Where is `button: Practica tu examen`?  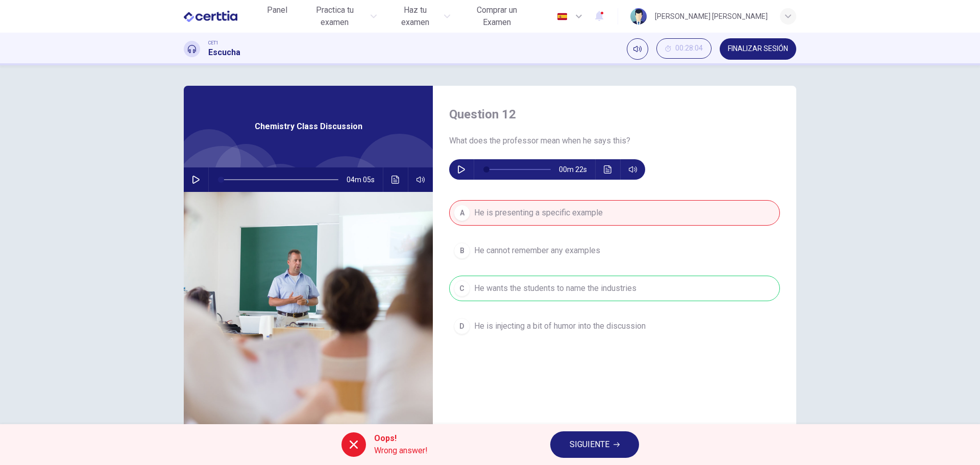 button: Practica tu examen is located at coordinates (339, 16).